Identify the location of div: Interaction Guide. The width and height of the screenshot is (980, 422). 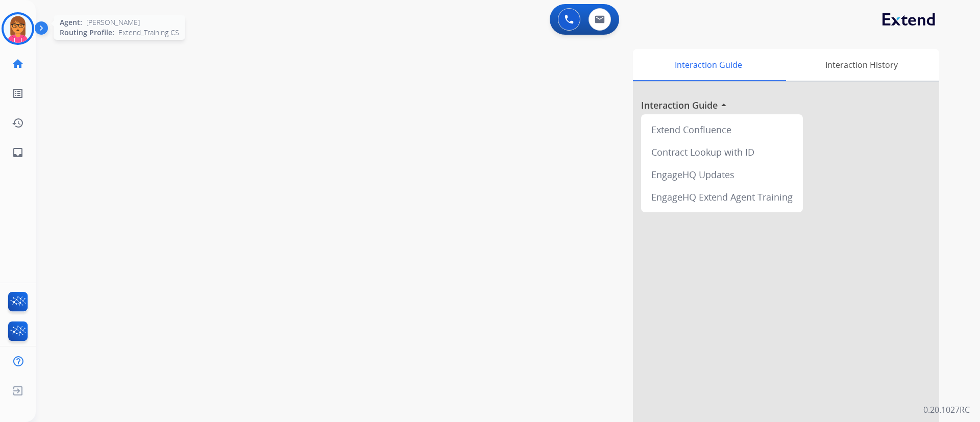
(708, 65).